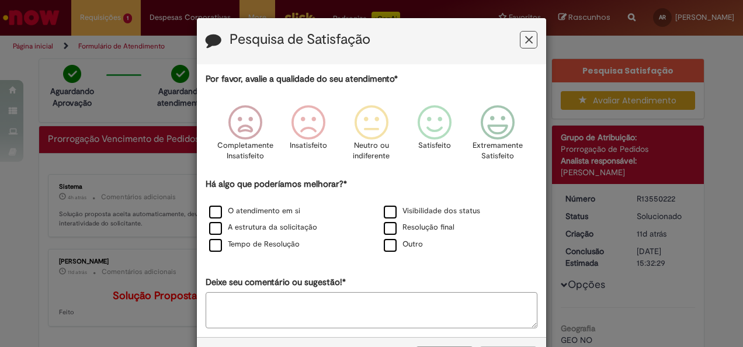 This screenshot has width=743, height=347. Describe the element at coordinates (419, 227) in the screenshot. I see `label: Resolução final` at that location.